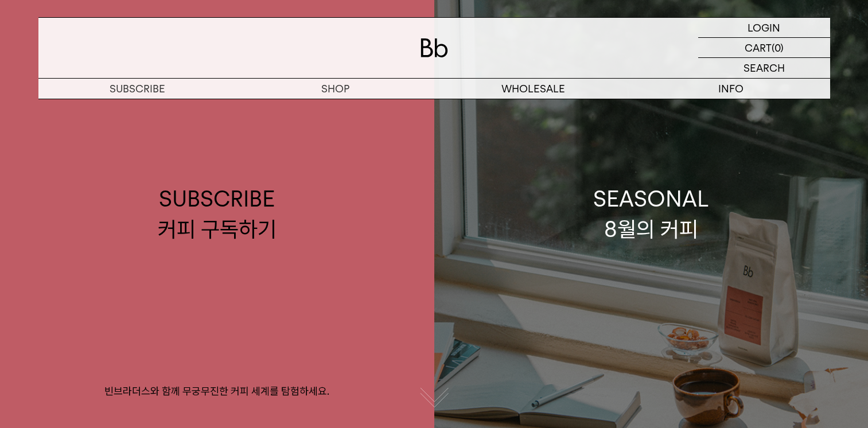 This screenshot has height=428, width=868. What do you see at coordinates (764, 67) in the screenshot?
I see `p: SEARCH` at bounding box center [764, 67].